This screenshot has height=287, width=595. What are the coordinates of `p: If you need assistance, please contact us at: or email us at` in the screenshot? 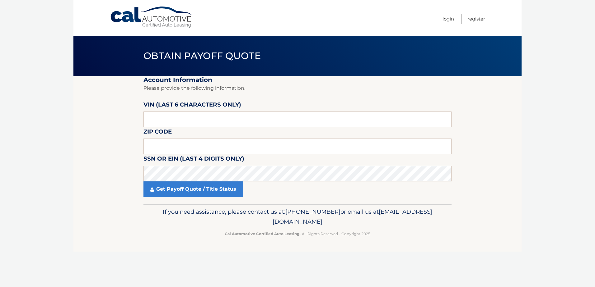 It's located at (297, 217).